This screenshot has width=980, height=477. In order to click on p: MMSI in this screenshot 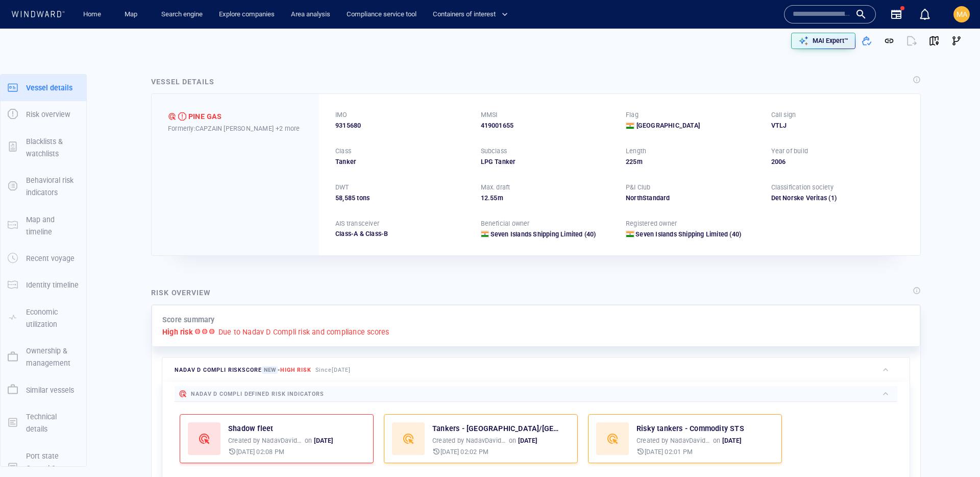, I will do `click(489, 115)`.